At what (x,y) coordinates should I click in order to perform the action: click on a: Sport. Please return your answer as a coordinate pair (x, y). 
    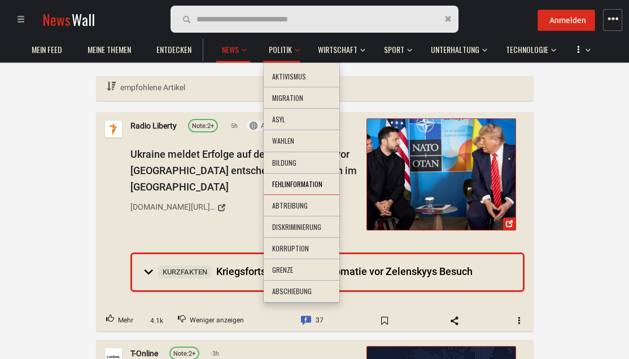
    Looking at the image, I should click on (394, 50).